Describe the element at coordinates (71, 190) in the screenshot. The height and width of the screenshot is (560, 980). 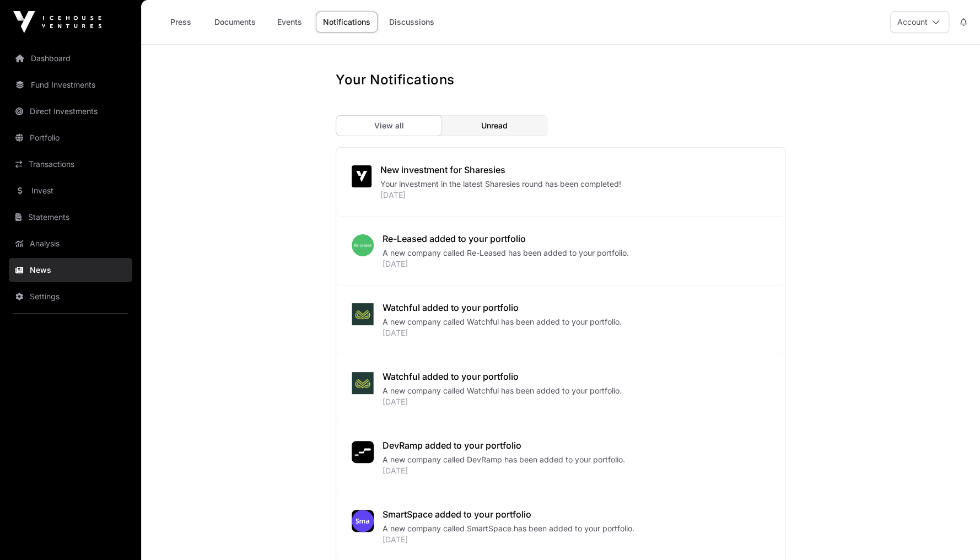
I see `a: Invest` at that location.